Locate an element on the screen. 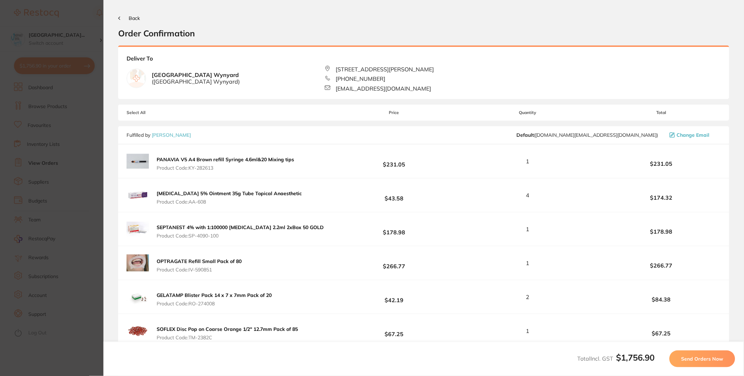  b: $42.19 is located at coordinates (394, 297).